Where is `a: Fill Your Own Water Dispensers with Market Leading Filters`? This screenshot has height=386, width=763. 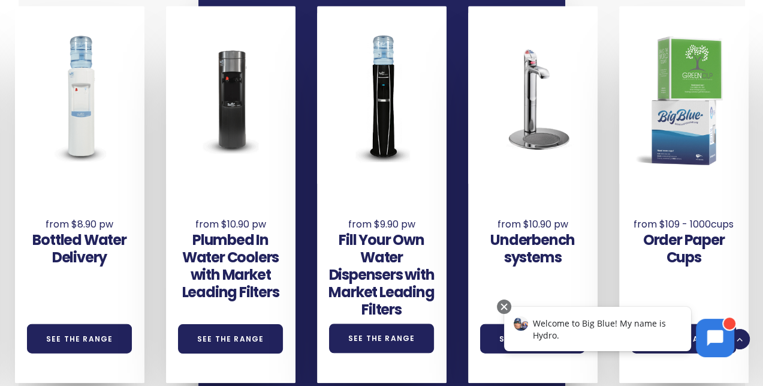
a: Fill Your Own Water Dispensers with Market Leading Filters is located at coordinates (381, 274).